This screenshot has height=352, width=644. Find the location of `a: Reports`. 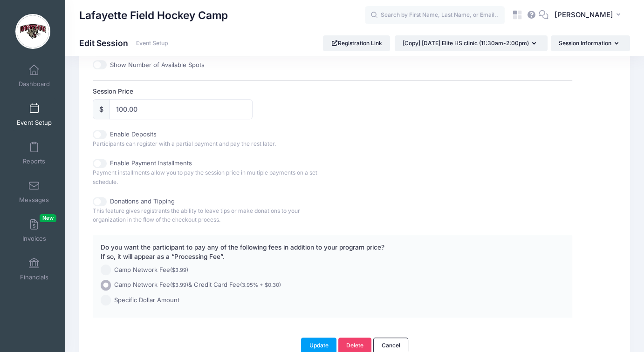

a: Reports is located at coordinates (34, 153).